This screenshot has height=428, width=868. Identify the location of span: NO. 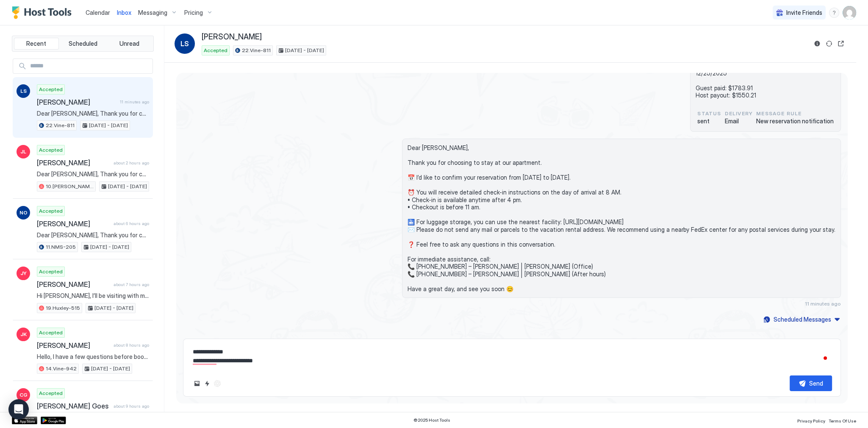
(23, 213).